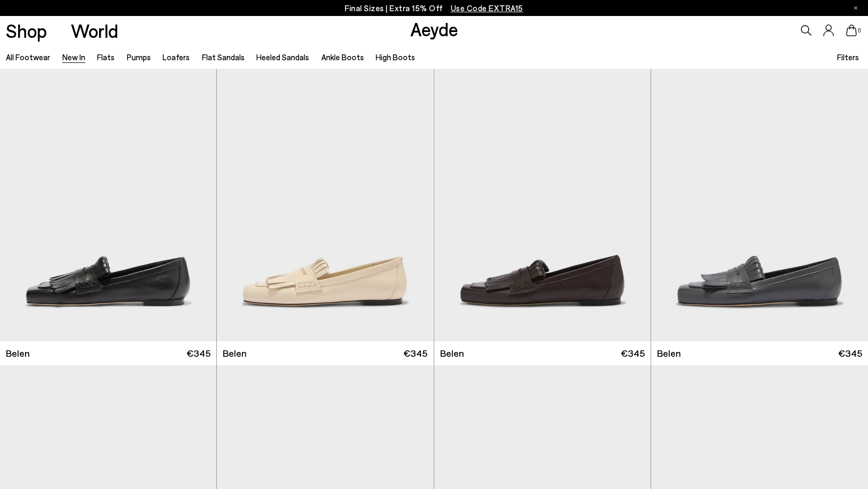 The width and height of the screenshot is (868, 489). Describe the element at coordinates (848, 57) in the screenshot. I see `span: Filters` at that location.